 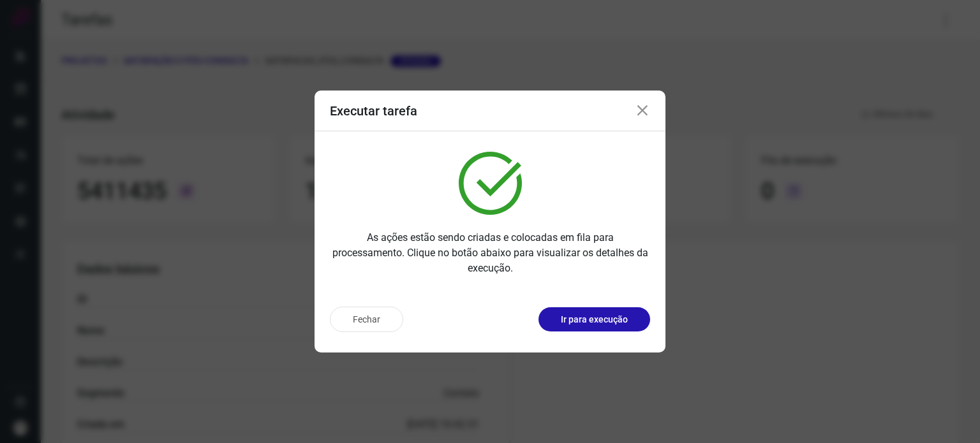 I want to click on button: Ir para execução, so click(x=594, y=320).